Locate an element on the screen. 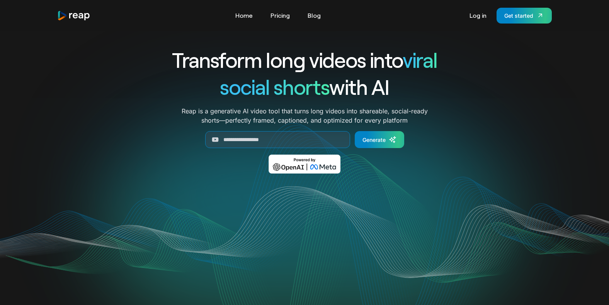 This screenshot has height=305, width=609. div: Generate is located at coordinates (374, 140).